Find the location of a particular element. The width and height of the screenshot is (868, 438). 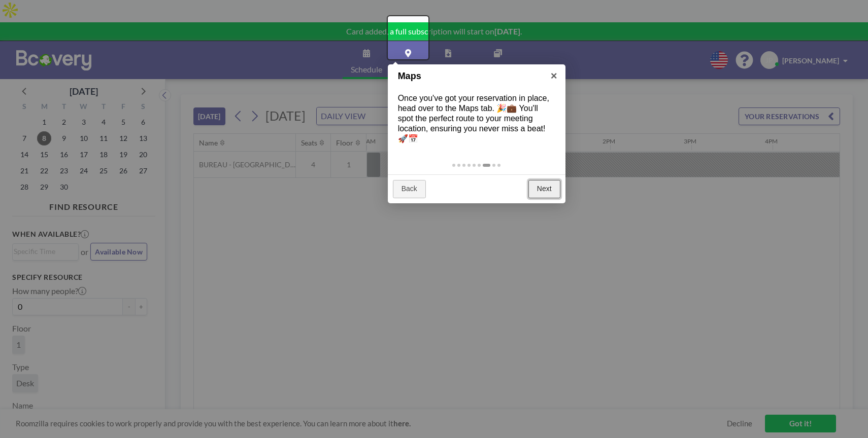

a: Next is located at coordinates (544, 189).